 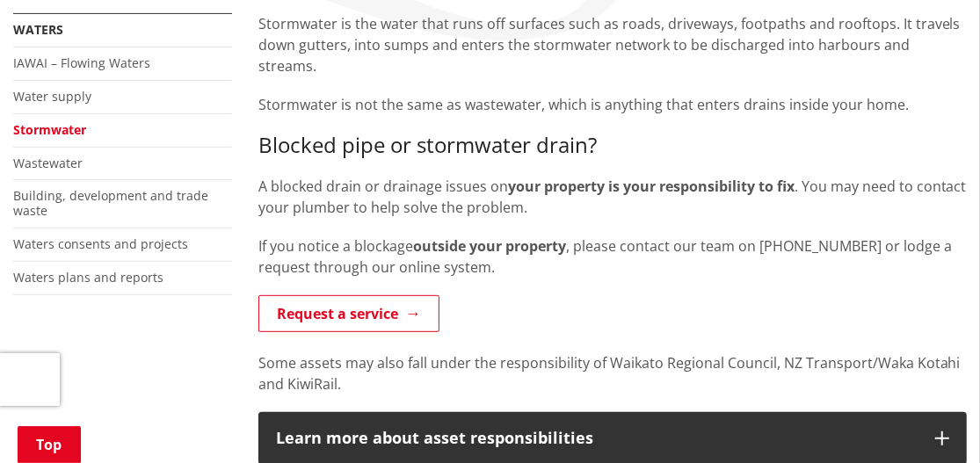 What do you see at coordinates (52, 96) in the screenshot?
I see `a: Water supply` at bounding box center [52, 96].